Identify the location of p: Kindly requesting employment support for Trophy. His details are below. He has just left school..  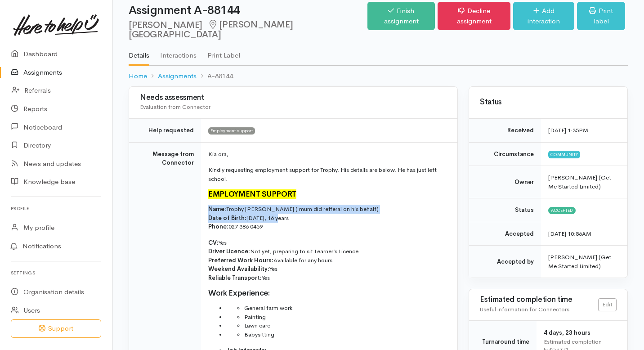
(327, 174).